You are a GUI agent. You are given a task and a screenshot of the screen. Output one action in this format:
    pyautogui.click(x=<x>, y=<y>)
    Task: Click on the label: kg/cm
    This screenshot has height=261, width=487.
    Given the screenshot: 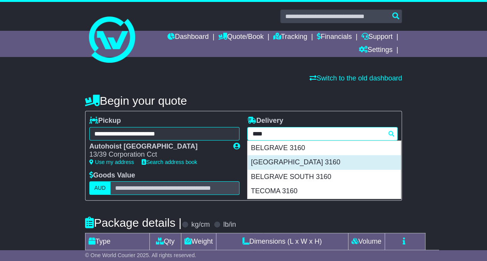 What is the action you would take?
    pyautogui.click(x=201, y=225)
    